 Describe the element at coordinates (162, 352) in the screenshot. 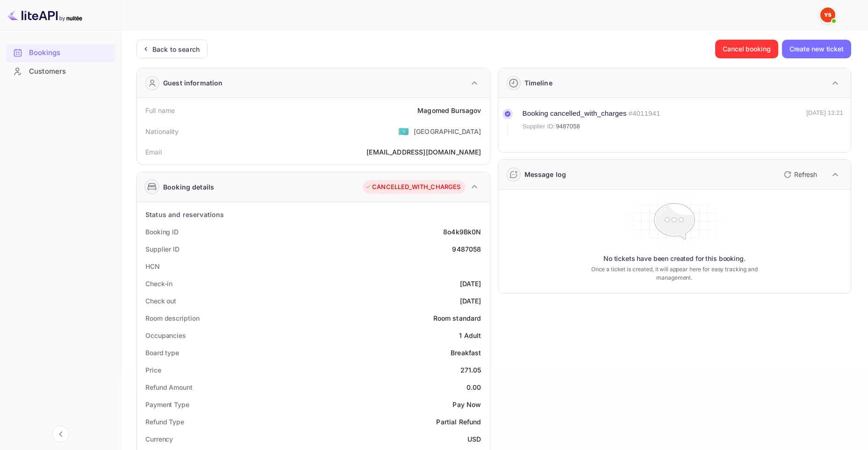

I see `div: Board type` at that location.